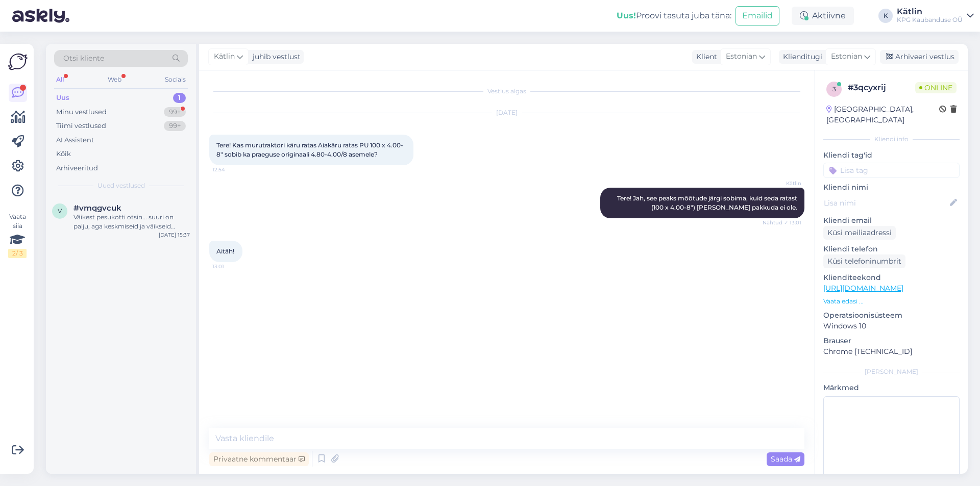 The width and height of the screenshot is (980, 486). I want to click on p: Windows 10, so click(891, 326).